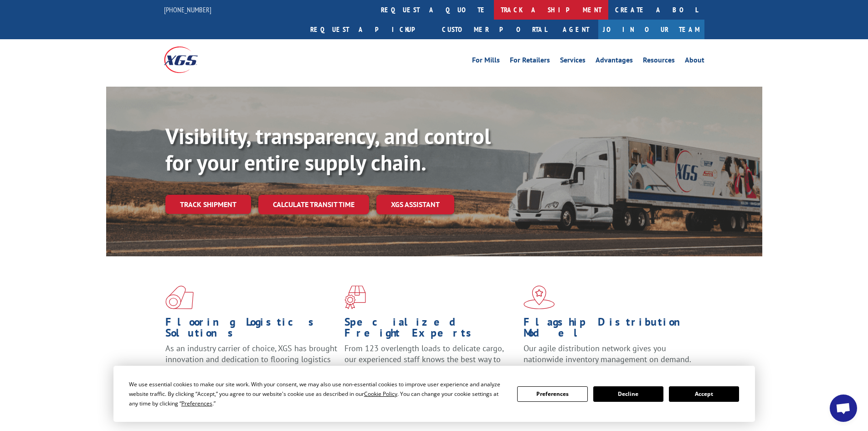 The image size is (868, 431). I want to click on a: Resources, so click(659, 62).